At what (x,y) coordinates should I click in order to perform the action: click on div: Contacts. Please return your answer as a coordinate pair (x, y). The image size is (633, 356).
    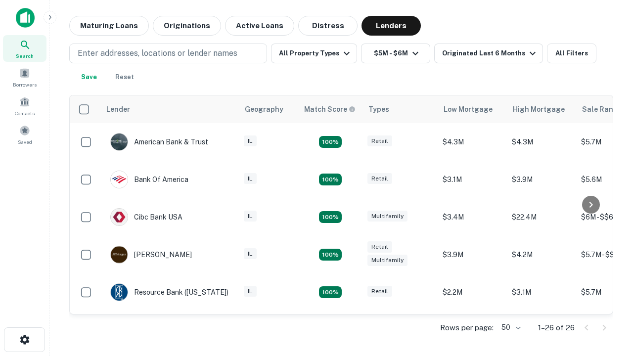
    Looking at the image, I should click on (25, 106).